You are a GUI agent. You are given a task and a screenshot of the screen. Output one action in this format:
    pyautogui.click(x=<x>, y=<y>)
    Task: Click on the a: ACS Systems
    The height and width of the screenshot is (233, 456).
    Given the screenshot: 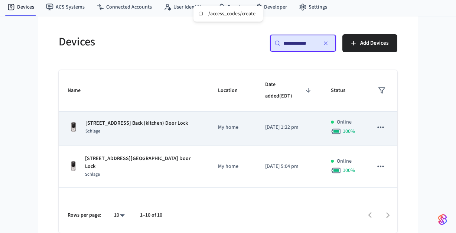 What is the action you would take?
    pyautogui.click(x=65, y=7)
    